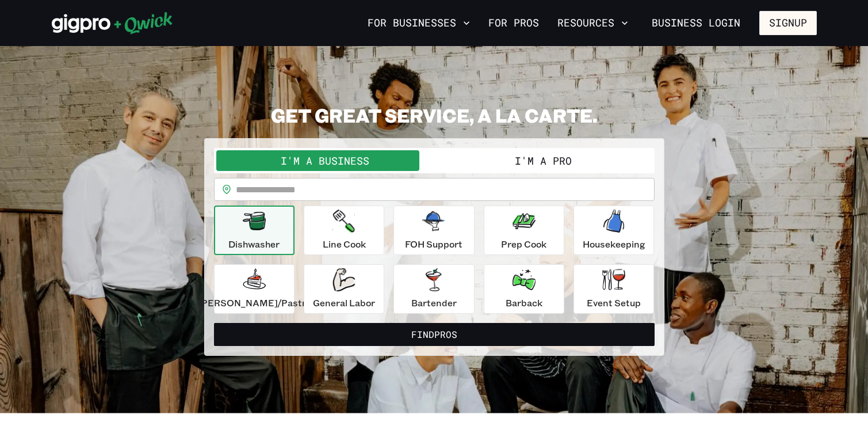 This screenshot has width=868, height=422. Describe the element at coordinates (613, 303) in the screenshot. I see `p: Event Setup` at that location.